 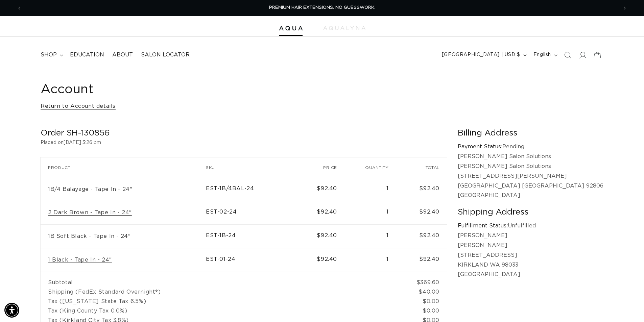 I want to click on td: EST-1B/4BAL-24, so click(x=252, y=189).